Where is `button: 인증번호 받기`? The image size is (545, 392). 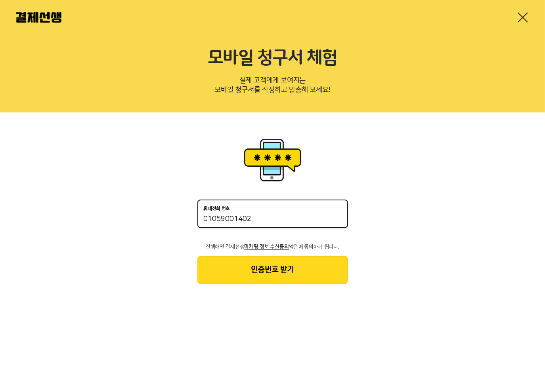 button: 인증번호 받기 is located at coordinates (273, 270).